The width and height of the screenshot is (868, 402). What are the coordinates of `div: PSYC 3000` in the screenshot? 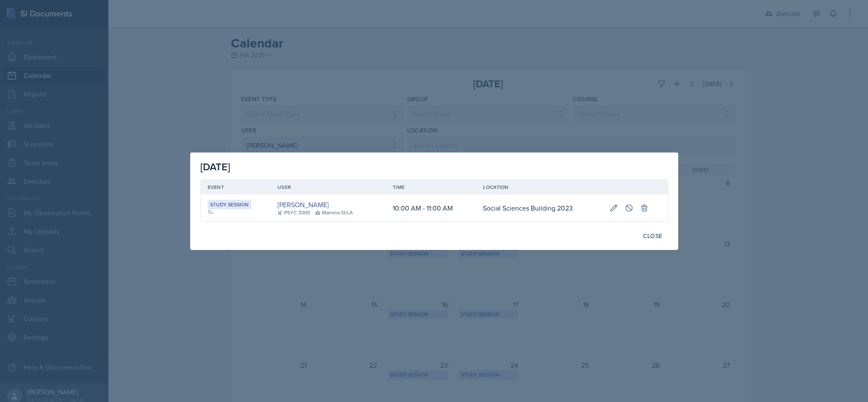 It's located at (293, 213).